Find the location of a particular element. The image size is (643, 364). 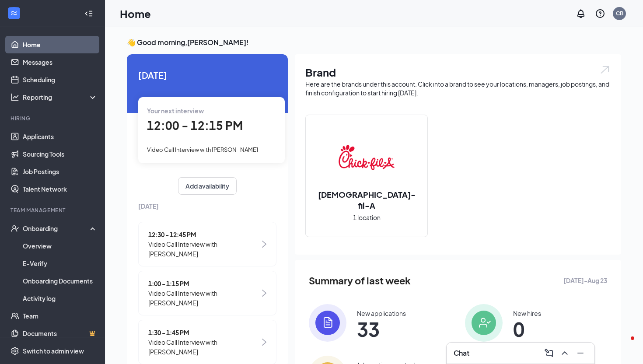

span: 1:30 - 1:45 PM is located at coordinates (204, 332).